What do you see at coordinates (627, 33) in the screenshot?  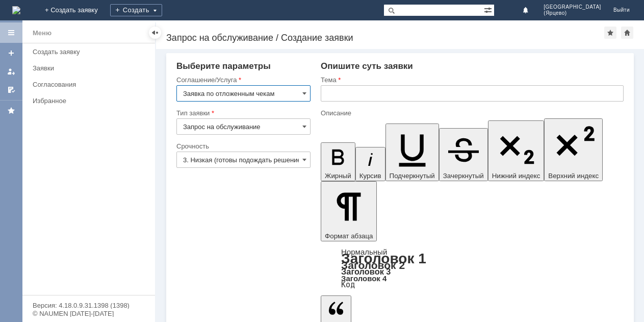 I see `div: Сделать домашней страницей` at bounding box center [627, 33].